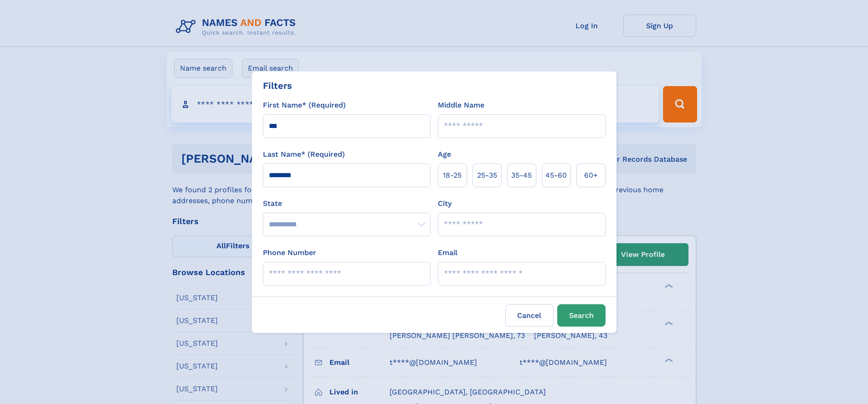 The width and height of the screenshot is (868, 404). I want to click on label: First Name* (Required), so click(304, 105).